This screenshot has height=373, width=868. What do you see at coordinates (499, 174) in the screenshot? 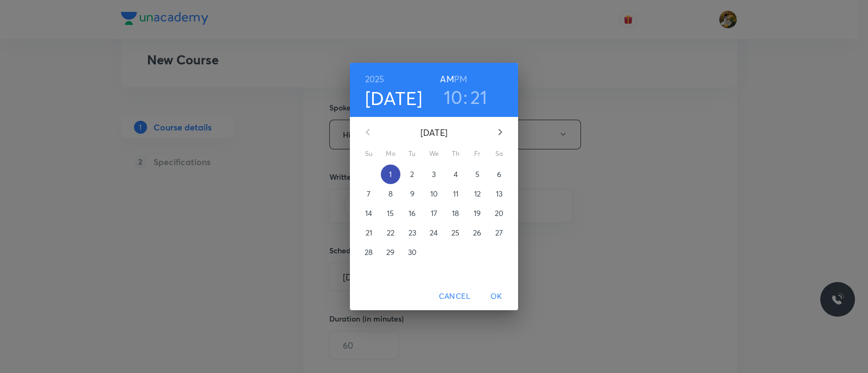
I see `button: 6` at bounding box center [499, 174].